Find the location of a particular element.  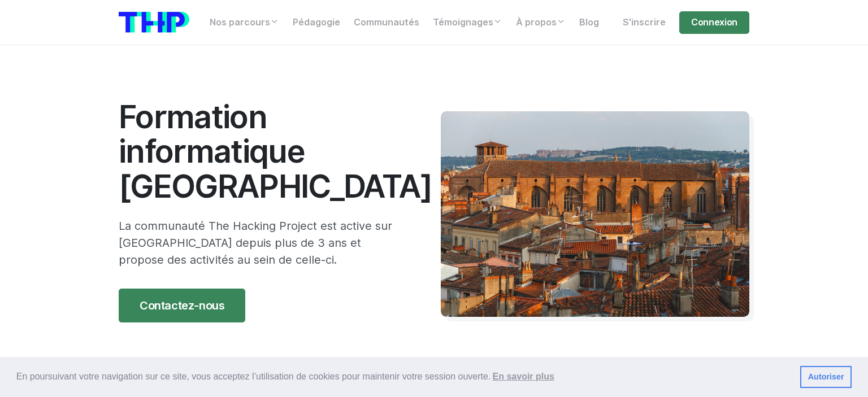

a: learn more about cookies is located at coordinates (523, 377).